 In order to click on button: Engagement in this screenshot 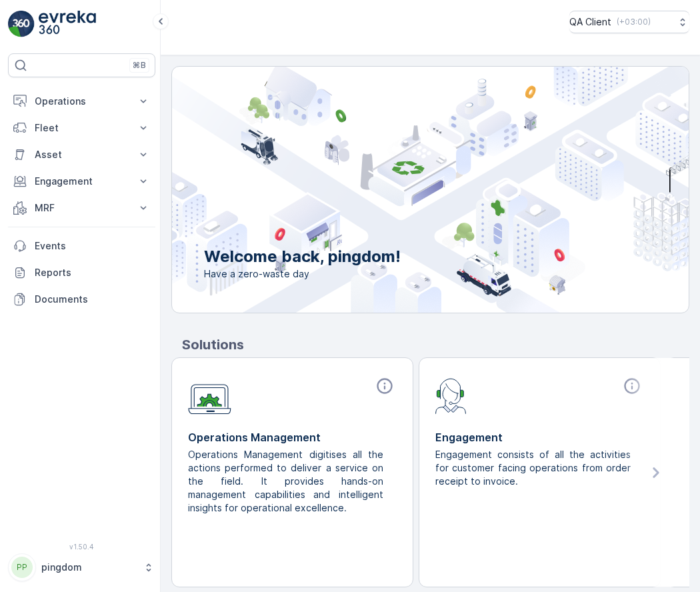, I will do `click(82, 181)`.